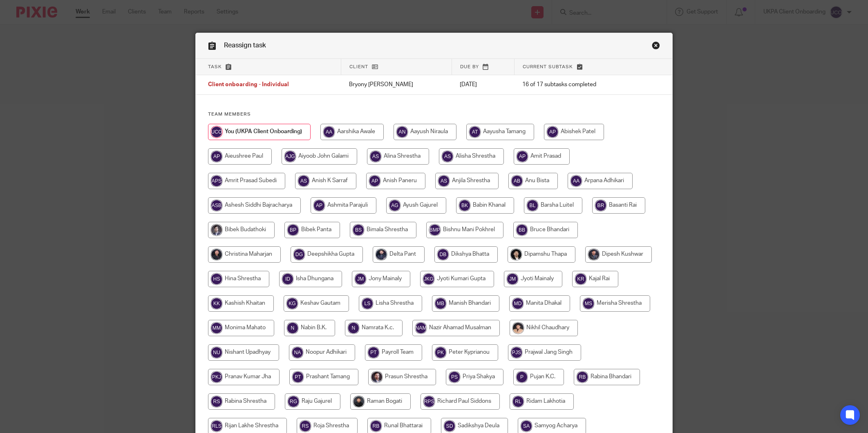  Describe the element at coordinates (215, 67) in the screenshot. I see `span: Task` at that location.